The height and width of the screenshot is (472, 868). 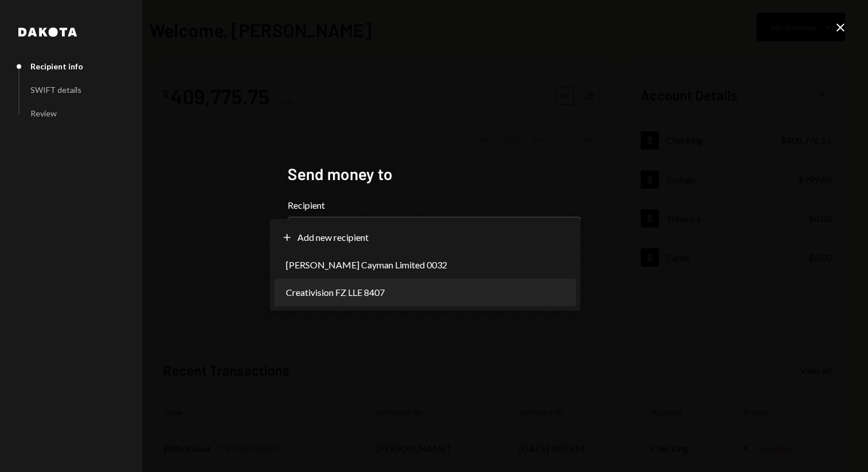 What do you see at coordinates (44, 113) in the screenshot?
I see `div: Review` at bounding box center [44, 113].